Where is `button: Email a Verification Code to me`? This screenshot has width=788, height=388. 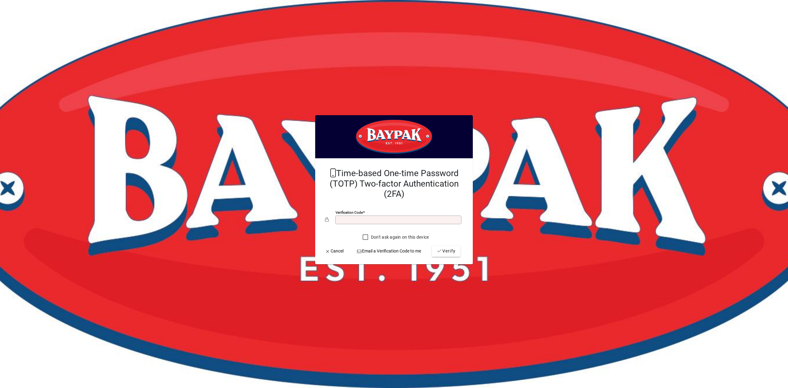
button: Email a Verification Code to me is located at coordinates (389, 251).